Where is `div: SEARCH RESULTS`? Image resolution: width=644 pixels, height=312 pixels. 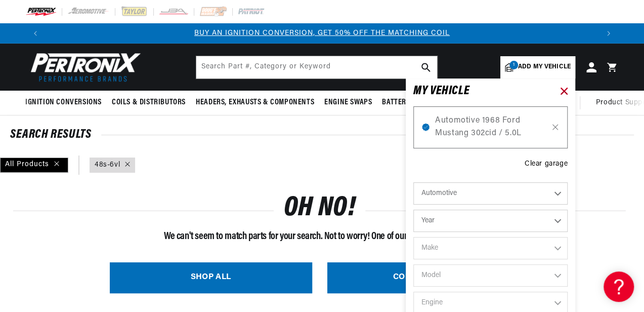 div: SEARCH RESULTS is located at coordinates (322, 135).